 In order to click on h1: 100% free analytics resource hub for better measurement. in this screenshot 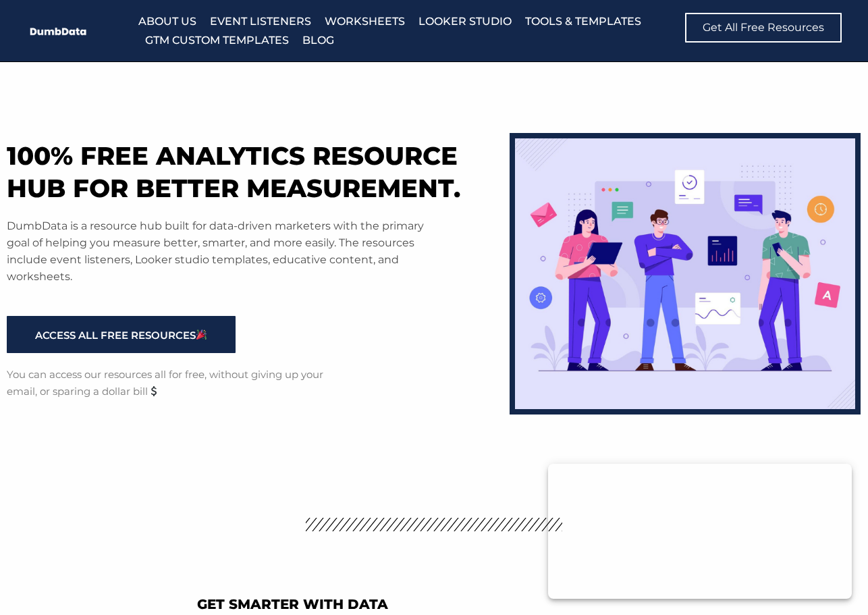, I will do `click(251, 172)`.